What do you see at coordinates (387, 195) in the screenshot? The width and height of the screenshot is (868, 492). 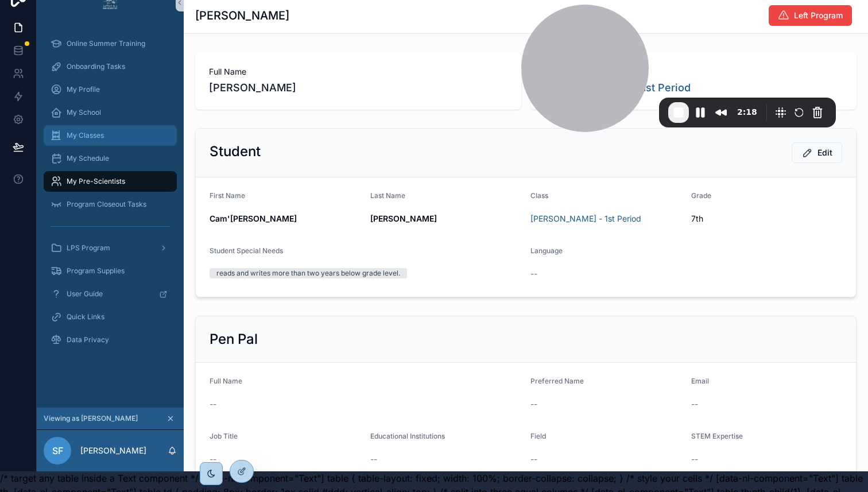 I see `span: Last Name` at bounding box center [387, 195].